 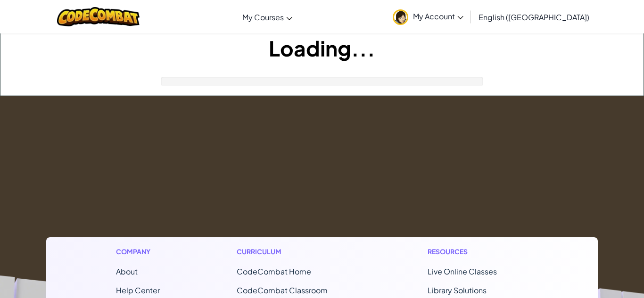 What do you see at coordinates (478, 251) in the screenshot?
I see `h1: Resources` at bounding box center [478, 251].